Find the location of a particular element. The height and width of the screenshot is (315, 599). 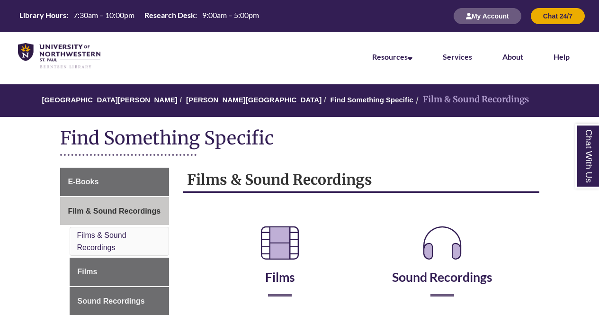

a: E-Books is located at coordinates (115, 182).